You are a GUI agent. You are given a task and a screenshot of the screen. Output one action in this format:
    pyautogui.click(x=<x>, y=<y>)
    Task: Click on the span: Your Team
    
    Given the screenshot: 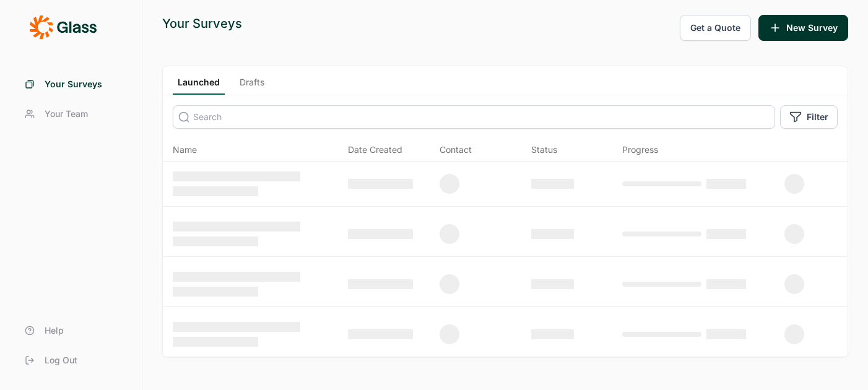 What is the action you would take?
    pyautogui.click(x=66, y=114)
    